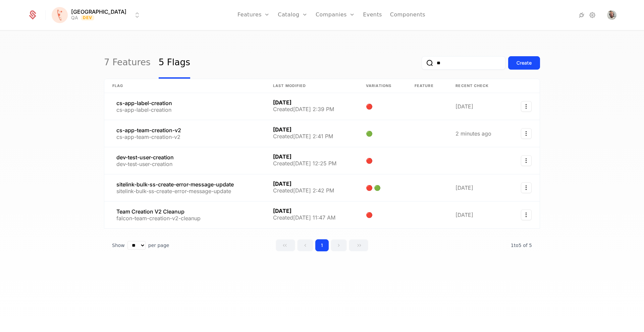 The height and width of the screenshot is (332, 644). I want to click on img: Marko Bera, so click(612, 15).